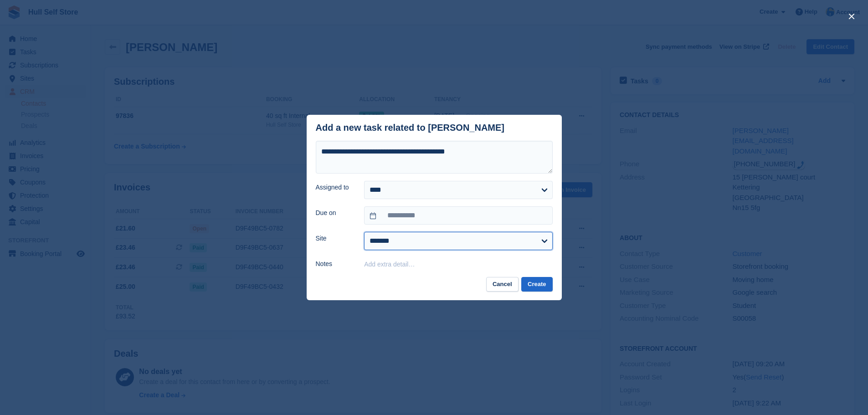  Describe the element at coordinates (334, 187) in the screenshot. I see `label: Assigned to` at that location.